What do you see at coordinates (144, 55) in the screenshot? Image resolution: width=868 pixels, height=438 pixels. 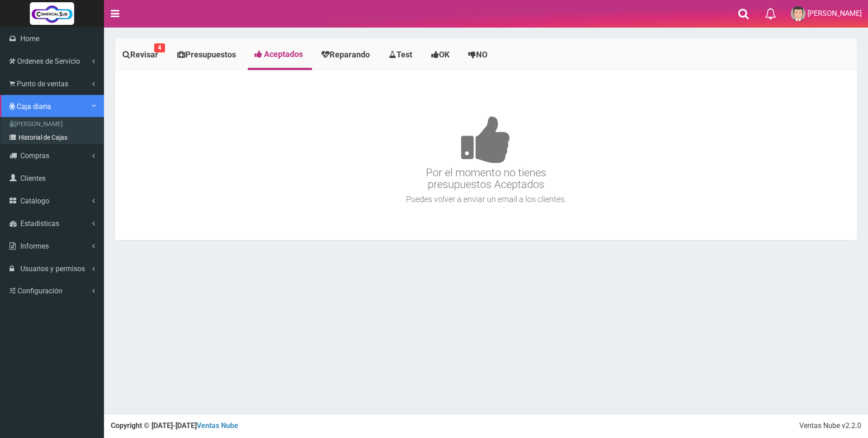 I see `span: Revisar` at bounding box center [144, 55].